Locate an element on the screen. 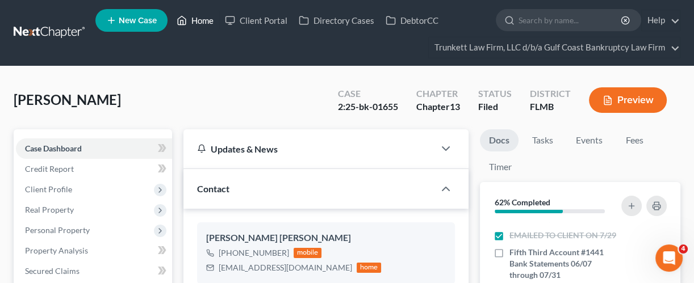  a: Events is located at coordinates (589, 140).